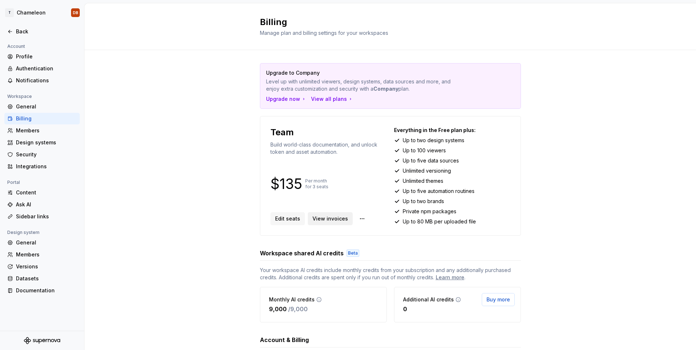  What do you see at coordinates (324, 33) in the screenshot?
I see `span: Manage plan and billing settings for your workspaces` at bounding box center [324, 33].